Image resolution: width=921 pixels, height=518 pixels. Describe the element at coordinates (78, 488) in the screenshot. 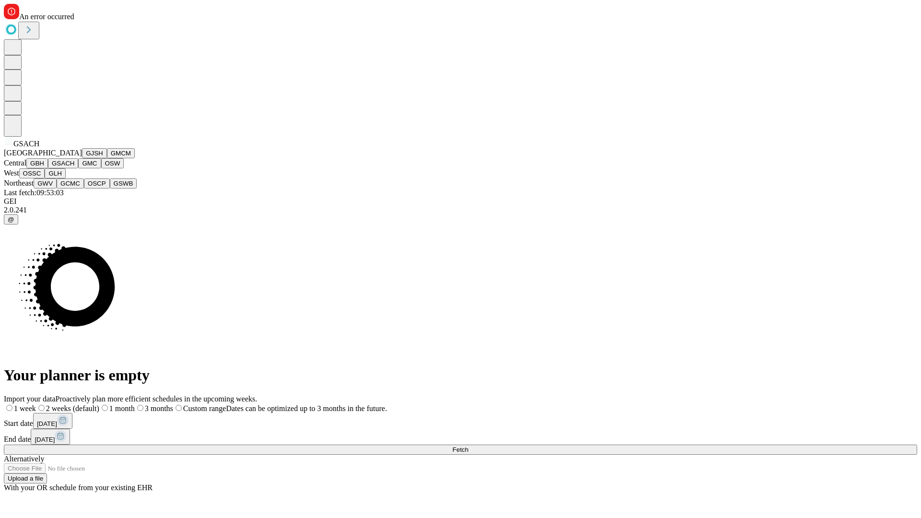

I see `span: With your OR schedule from your existing EHR` at that location.